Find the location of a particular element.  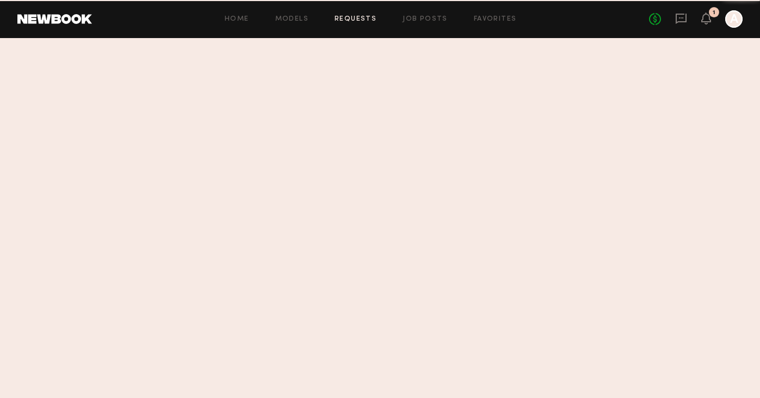

a: A is located at coordinates (734, 19).